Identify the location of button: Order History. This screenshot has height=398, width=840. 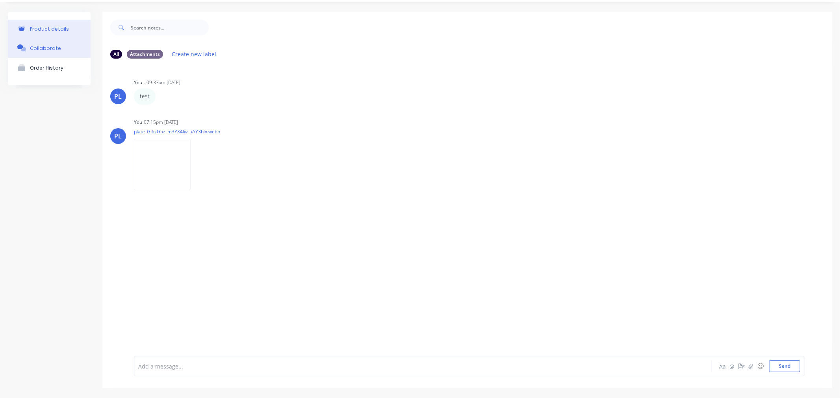
(49, 68).